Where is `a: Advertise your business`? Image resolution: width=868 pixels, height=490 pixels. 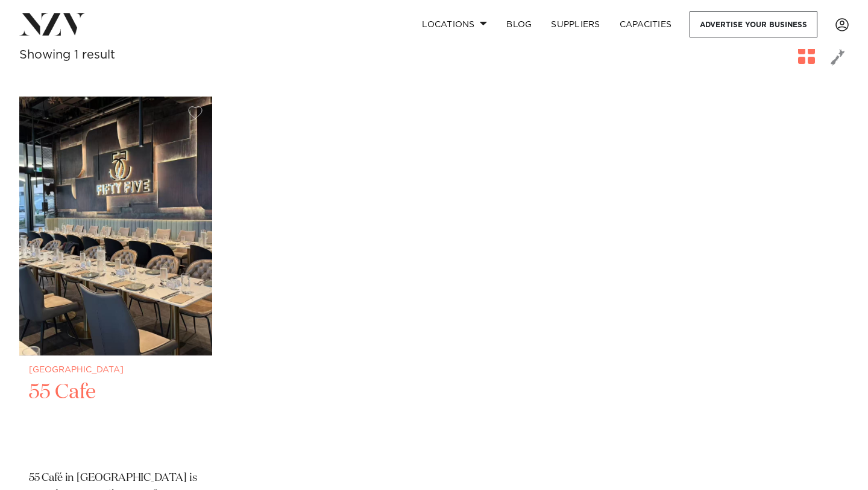
a: Advertise your business is located at coordinates (754, 24).